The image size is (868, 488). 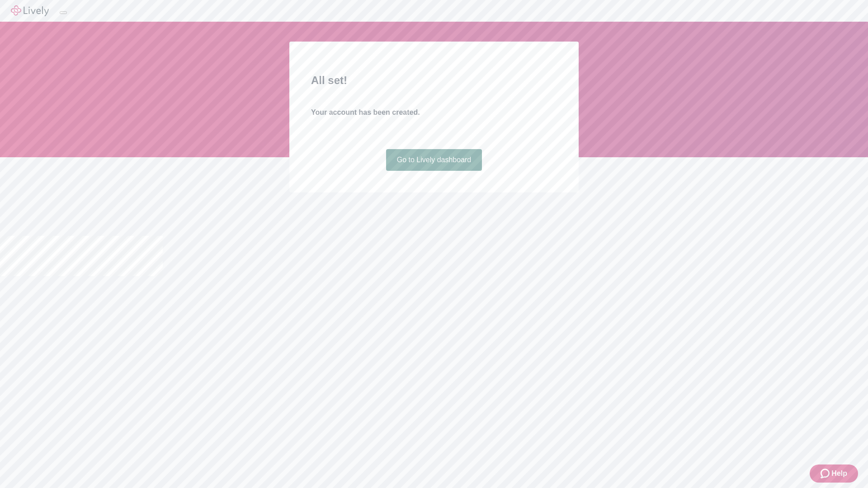 I want to click on img: Lively, so click(x=30, y=11).